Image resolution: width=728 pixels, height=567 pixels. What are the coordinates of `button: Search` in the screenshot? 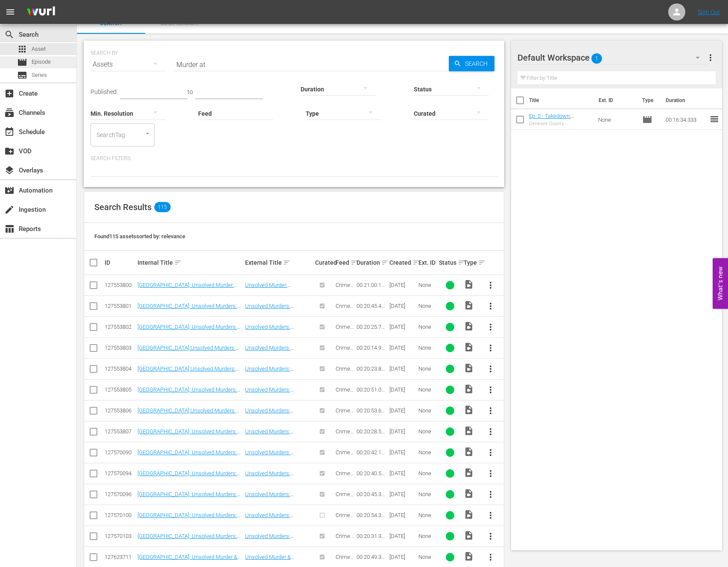 It's located at (472, 63).